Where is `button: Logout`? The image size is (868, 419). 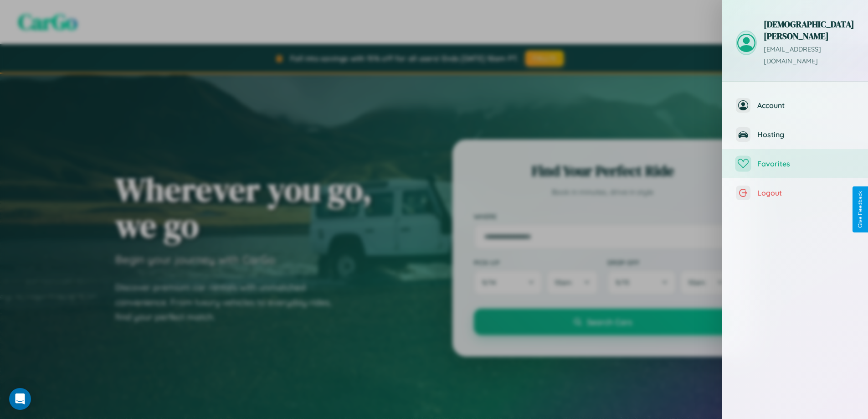 button: Logout is located at coordinates (795, 193).